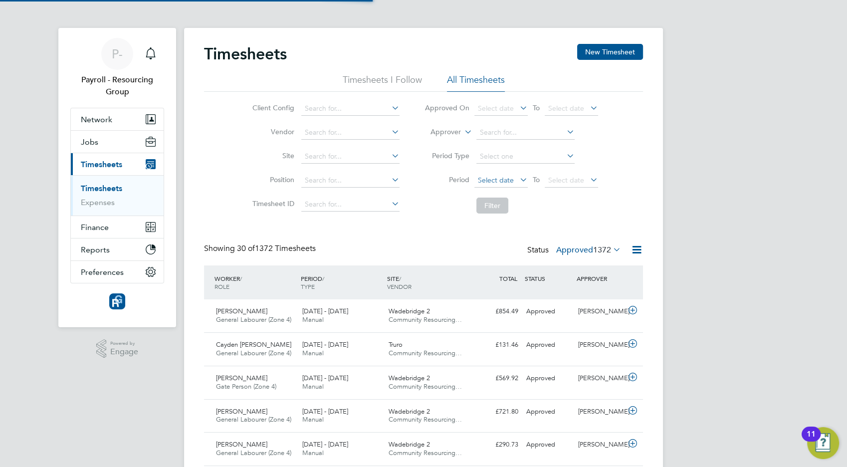 The height and width of the screenshot is (467, 847). Describe the element at coordinates (600, 278) in the screenshot. I see `div: APPROVER` at that location.